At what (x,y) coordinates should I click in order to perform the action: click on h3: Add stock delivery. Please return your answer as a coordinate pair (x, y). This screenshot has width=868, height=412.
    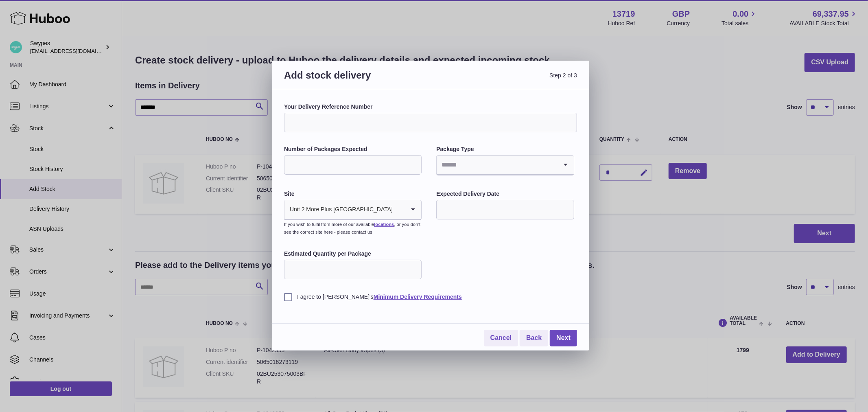
    Looking at the image, I should click on (357, 80).